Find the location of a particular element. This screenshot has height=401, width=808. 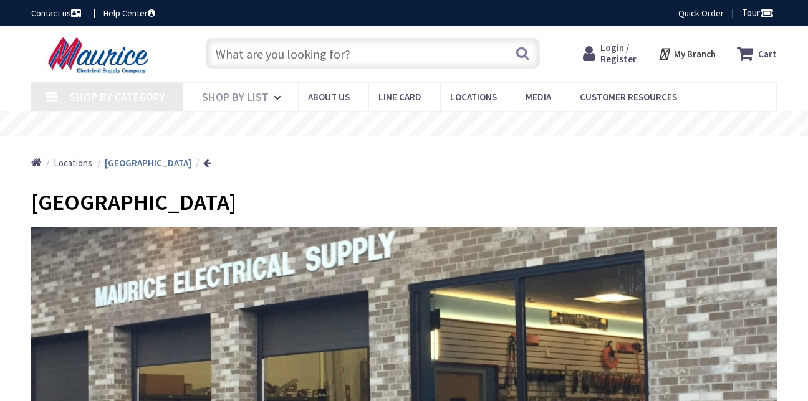

strong: My Branch is located at coordinates (695, 54).